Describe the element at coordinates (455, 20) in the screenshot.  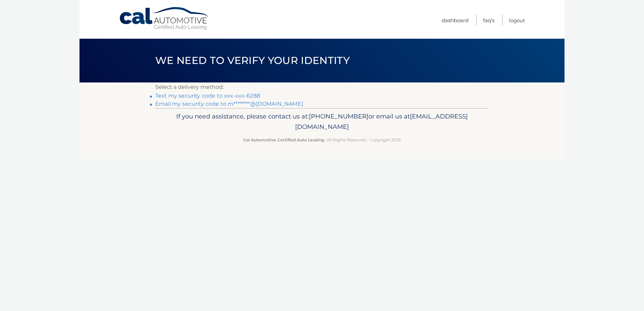
I see `a: Dashboard` at that location.